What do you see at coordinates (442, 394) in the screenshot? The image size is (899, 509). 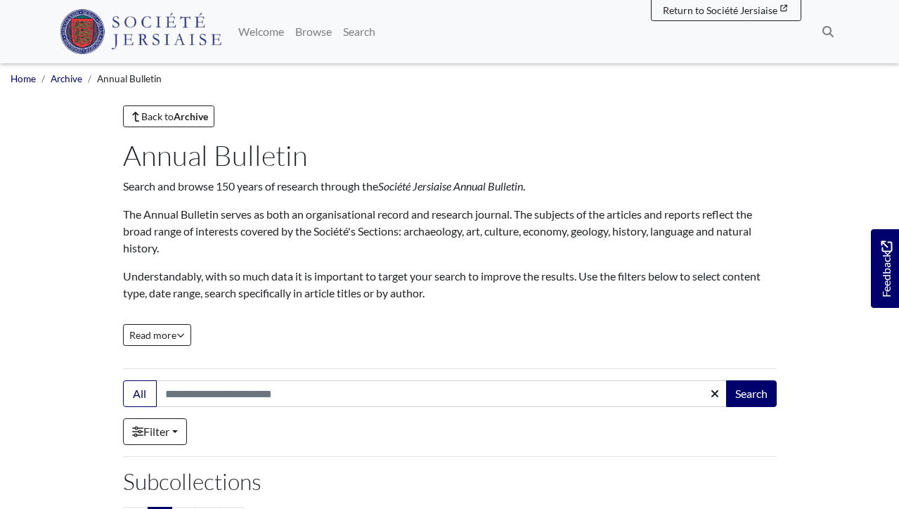 I see `input: Search this collection...` at bounding box center [442, 394].